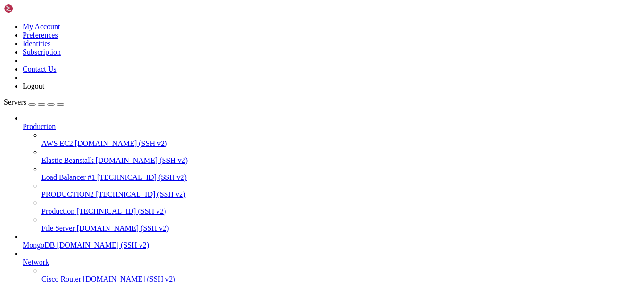  I want to click on a: Subscription, so click(42, 52).